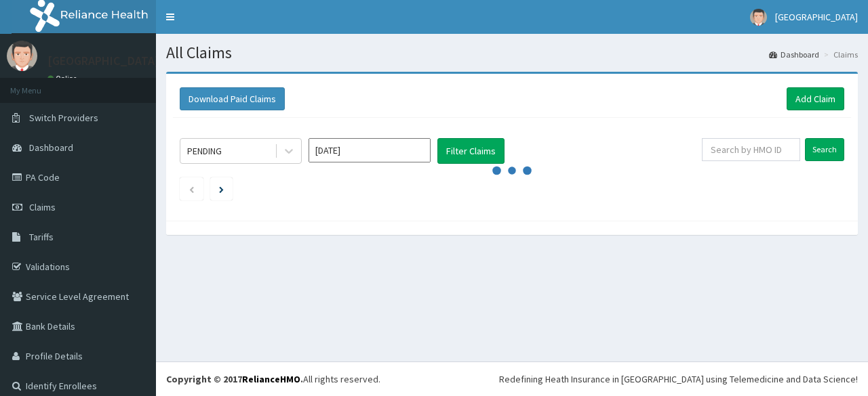  I want to click on span: Switch Providers, so click(64, 118).